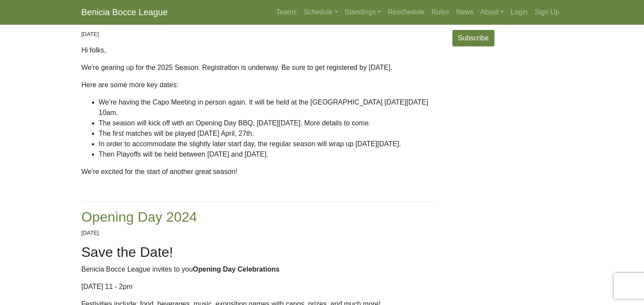 The height and width of the screenshot is (305, 644). I want to click on a: Benicia Bocce League, so click(125, 12).